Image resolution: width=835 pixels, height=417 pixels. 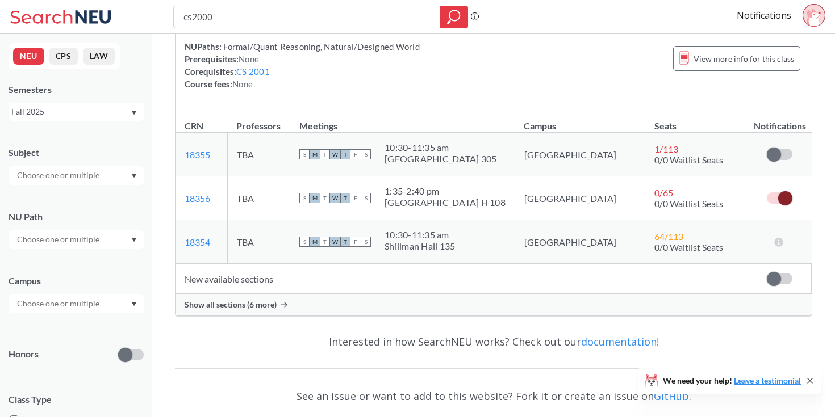 What do you see at coordinates (253, 72) in the screenshot?
I see `a: CS 2001` at bounding box center [253, 72].